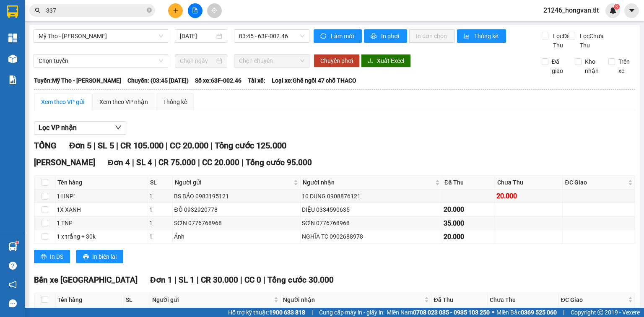  I want to click on button: downloadXuất Excel, so click(386, 61).